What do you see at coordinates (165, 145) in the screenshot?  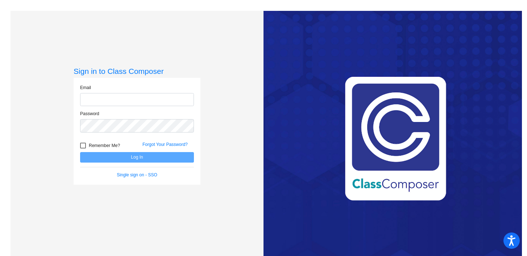 I see `a: Forgot Your Password?` at bounding box center [165, 145].